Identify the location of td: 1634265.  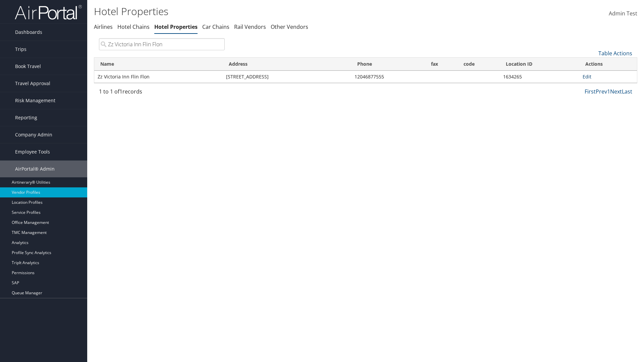
(539, 77).